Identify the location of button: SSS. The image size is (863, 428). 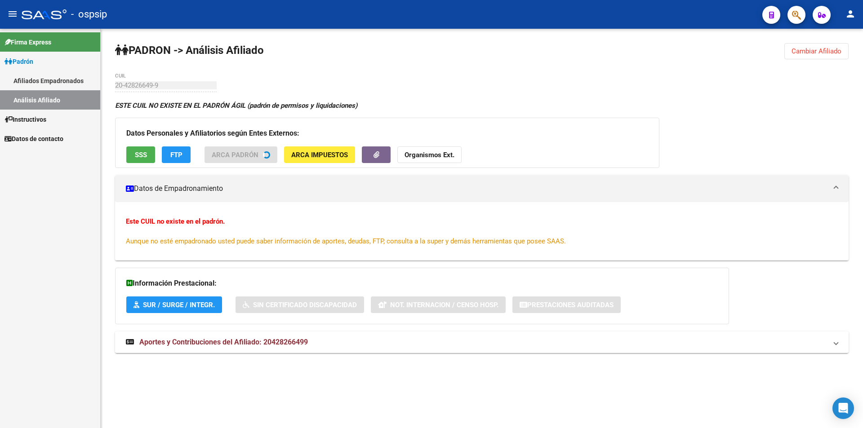
(141, 155).